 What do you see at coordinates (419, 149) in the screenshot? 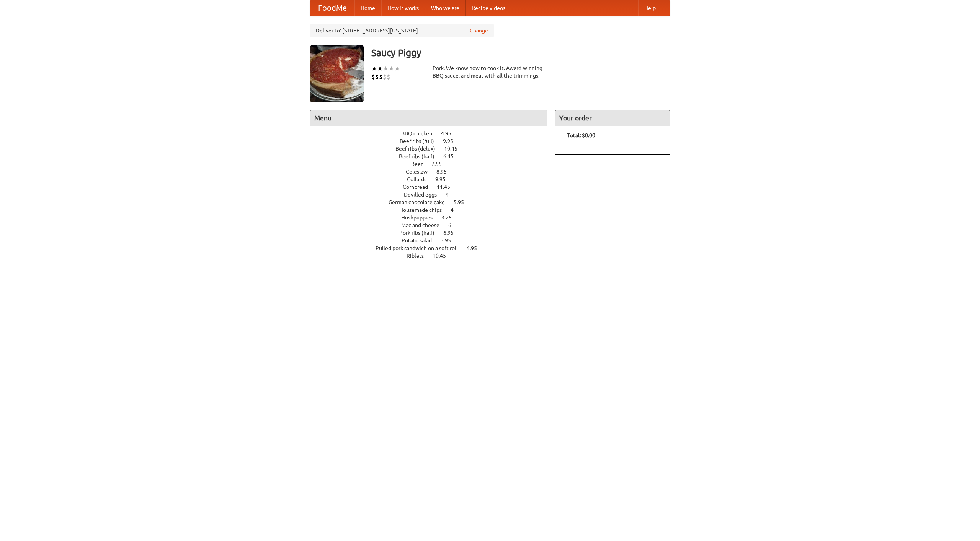
I see `span: Beef ribs (delux)` at bounding box center [419, 149].